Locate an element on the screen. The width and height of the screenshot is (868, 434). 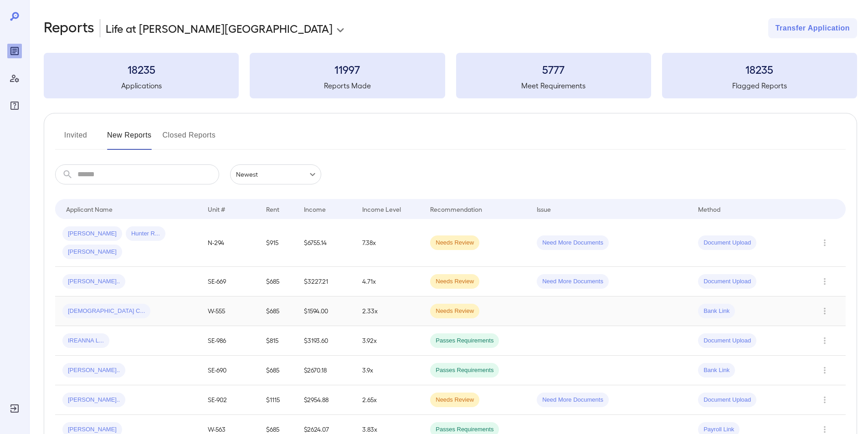
div: Unit # is located at coordinates (217, 209).